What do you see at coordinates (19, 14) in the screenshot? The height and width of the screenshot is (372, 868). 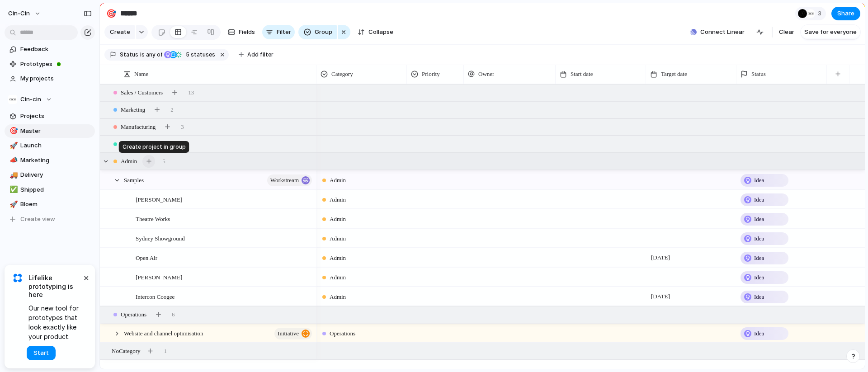 I see `span: cin-cin` at bounding box center [19, 14].